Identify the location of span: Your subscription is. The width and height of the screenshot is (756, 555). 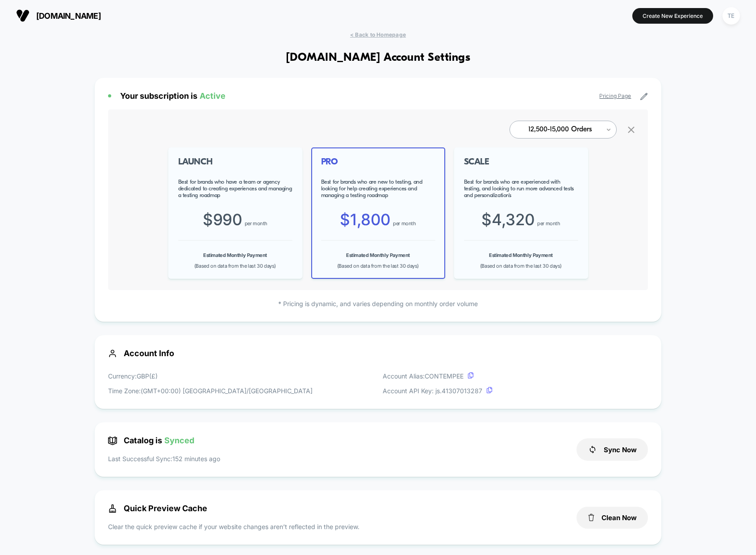
(173, 96).